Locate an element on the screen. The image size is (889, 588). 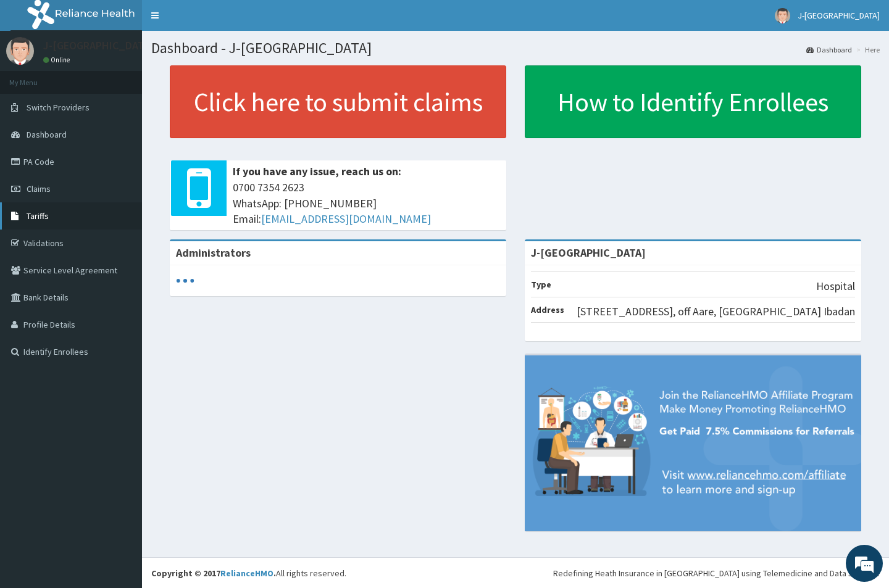
b: Type is located at coordinates (541, 285).